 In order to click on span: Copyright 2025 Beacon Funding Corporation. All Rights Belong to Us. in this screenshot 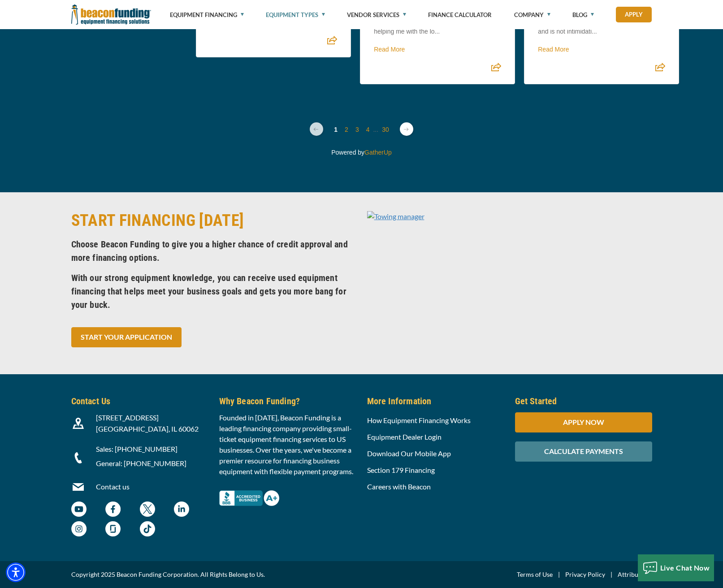, I will do `click(168, 575)`.